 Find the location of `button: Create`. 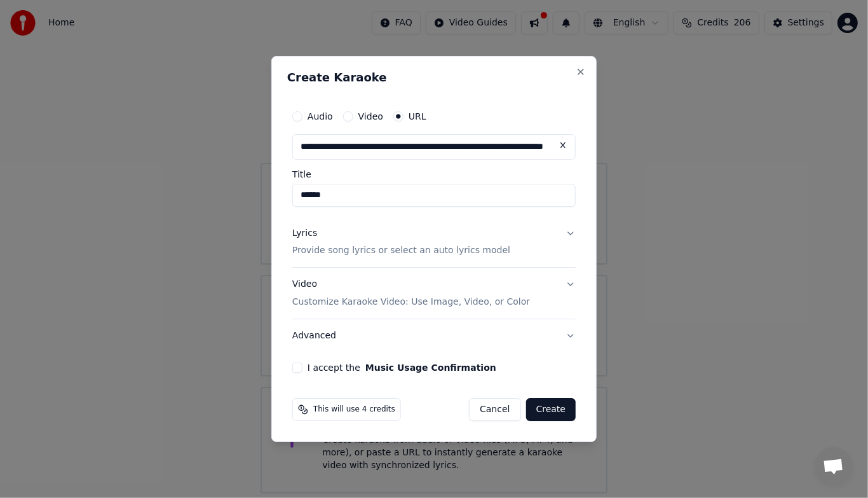

button: Create is located at coordinates (551, 410).